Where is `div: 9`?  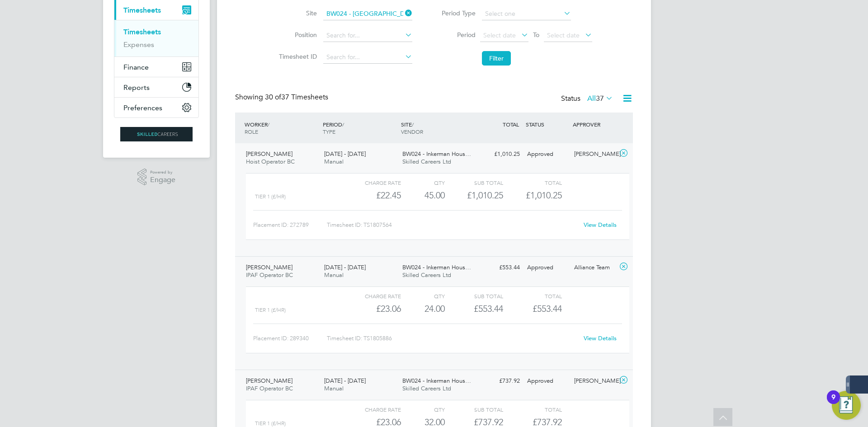 div: 9 is located at coordinates (833, 403).